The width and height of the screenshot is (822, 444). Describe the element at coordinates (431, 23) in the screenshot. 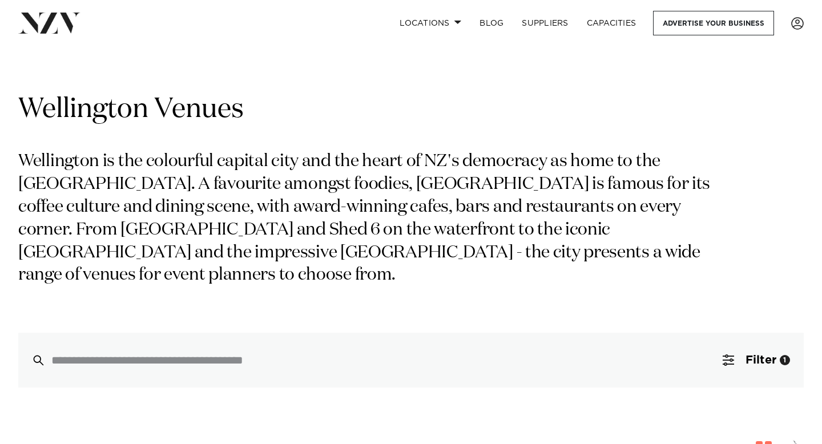

I see `a: Locations` at that location.